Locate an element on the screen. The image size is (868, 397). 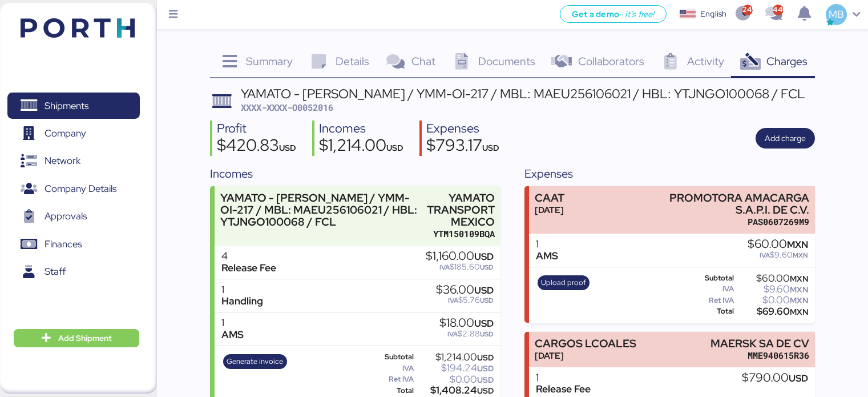
button: Generate invoice is located at coordinates (255, 361).